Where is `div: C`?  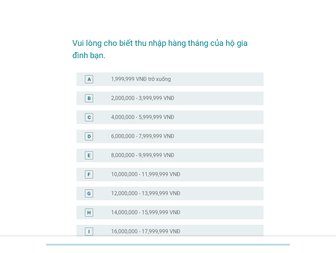
div: C is located at coordinates (89, 117).